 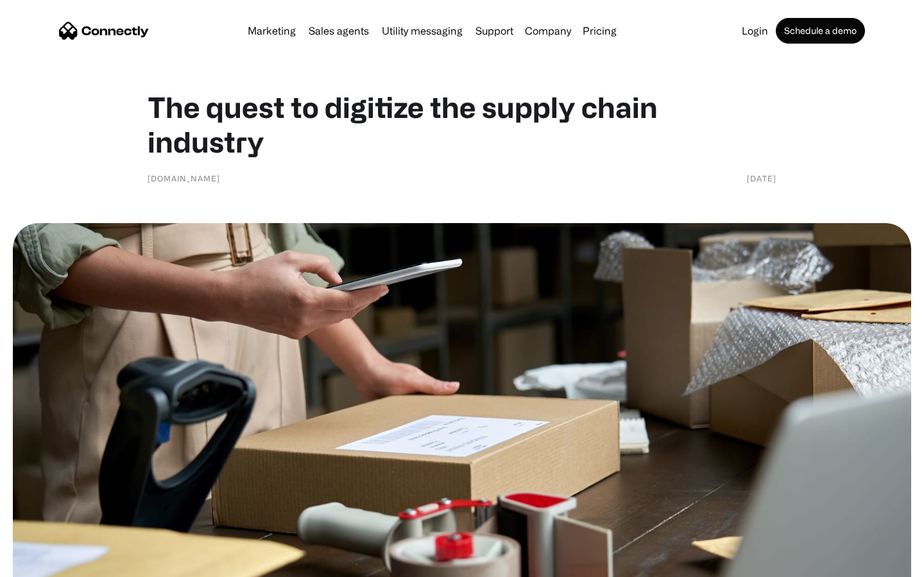 I want to click on a: Login, so click(x=755, y=31).